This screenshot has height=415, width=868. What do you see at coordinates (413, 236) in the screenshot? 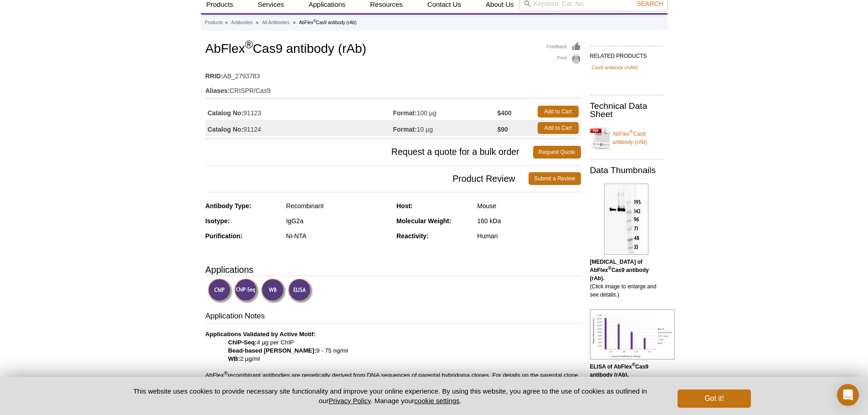
I see `strong: Reactivity:` at bounding box center [413, 236].